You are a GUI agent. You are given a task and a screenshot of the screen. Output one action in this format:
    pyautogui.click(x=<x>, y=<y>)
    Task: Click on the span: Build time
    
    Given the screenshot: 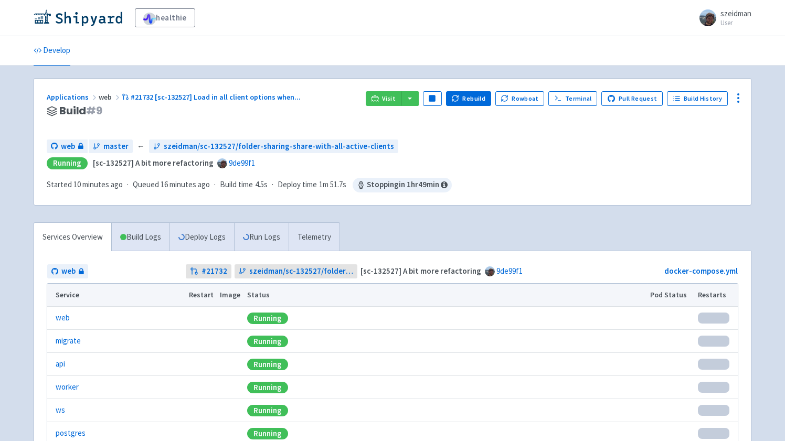 What is the action you would take?
    pyautogui.click(x=236, y=185)
    